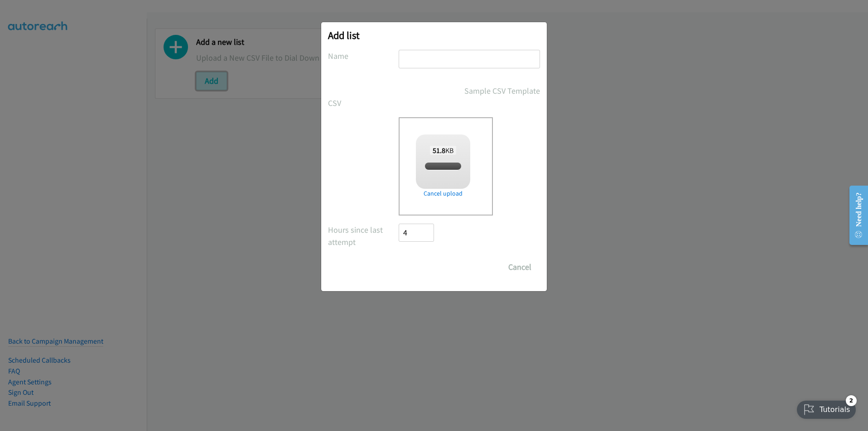  Describe the element at coordinates (363, 103) in the screenshot. I see `label: CSV` at that location.